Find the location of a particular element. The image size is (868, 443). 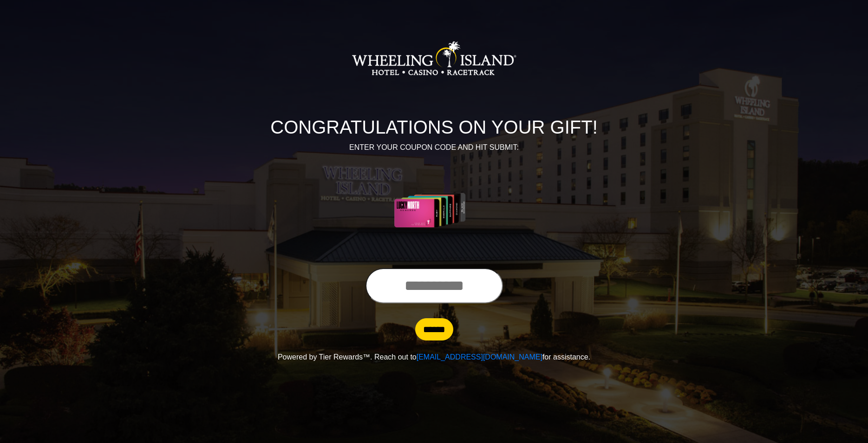

p: ENTER YOUR COUPON CODE AND HIT SUBMIT: is located at coordinates (434, 147).